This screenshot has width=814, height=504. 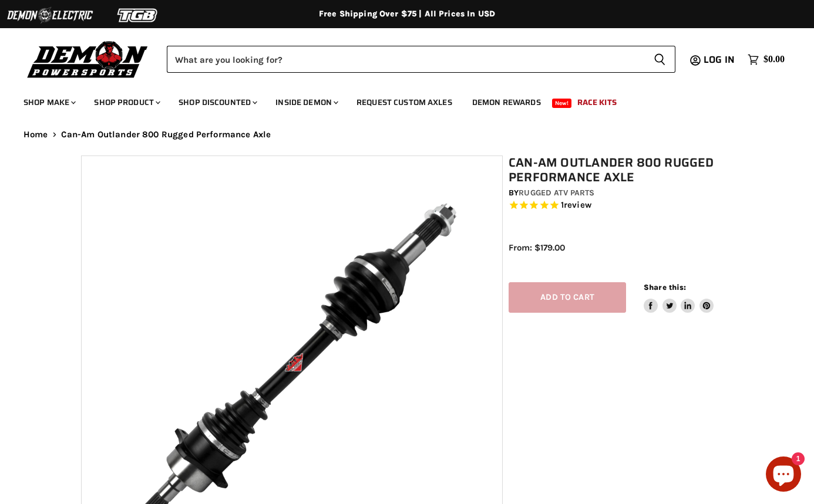 I want to click on span: $0.00, so click(x=774, y=59).